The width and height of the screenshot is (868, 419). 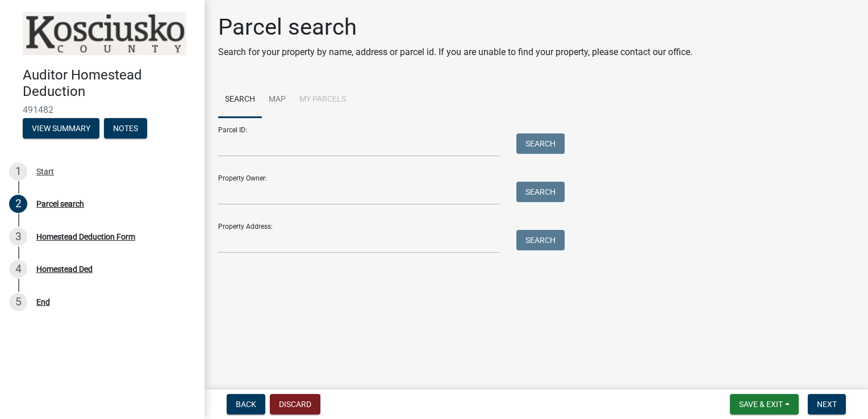 What do you see at coordinates (764, 404) in the screenshot?
I see `button: Save & Exit` at bounding box center [764, 404].